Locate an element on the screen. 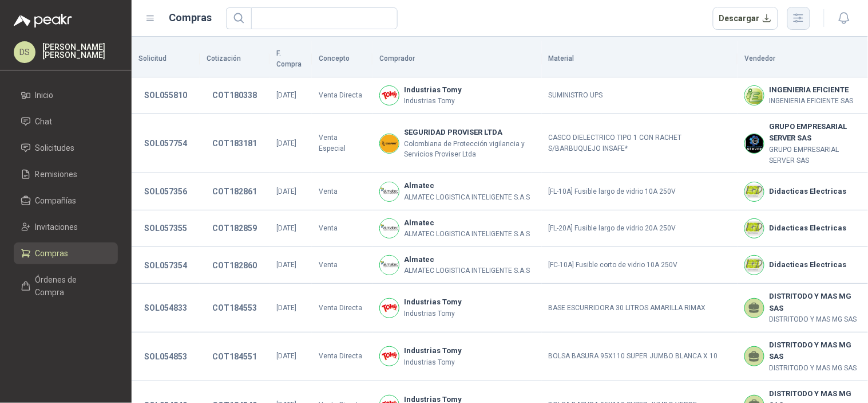  button: SOL057356 is located at coordinates (166, 191).